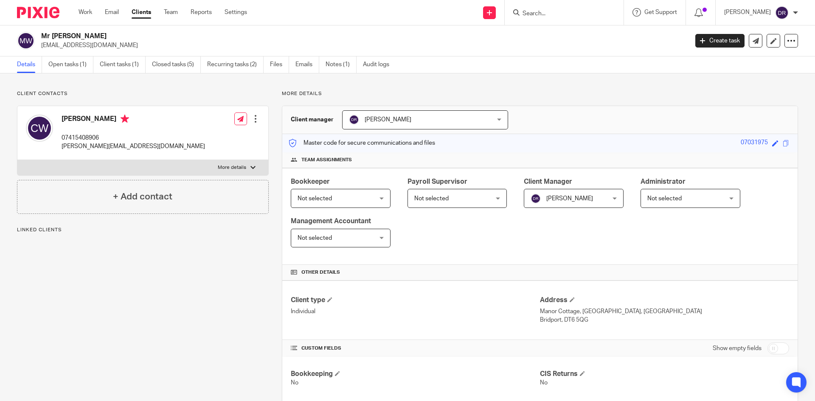 This screenshot has height=401, width=815. What do you see at coordinates (143, 94) in the screenshot?
I see `p: Client contacts` at bounding box center [143, 94].